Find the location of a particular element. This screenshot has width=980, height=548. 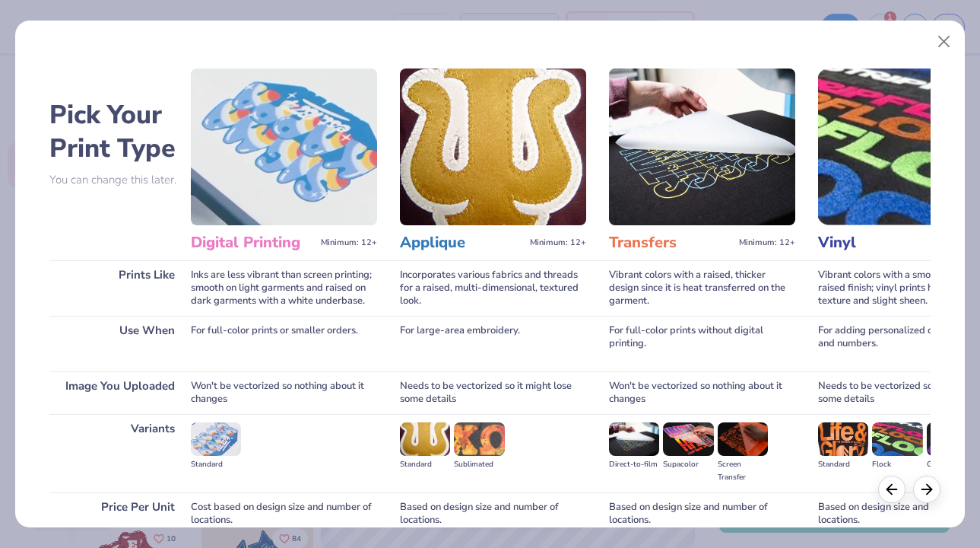

img: Digital Printing is located at coordinates (283, 147).